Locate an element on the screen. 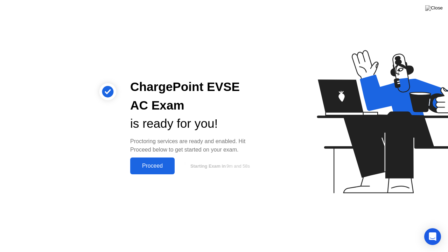 This screenshot has width=448, height=252. div: ChargePoint EVSE AC Exam is located at coordinates (195, 96).